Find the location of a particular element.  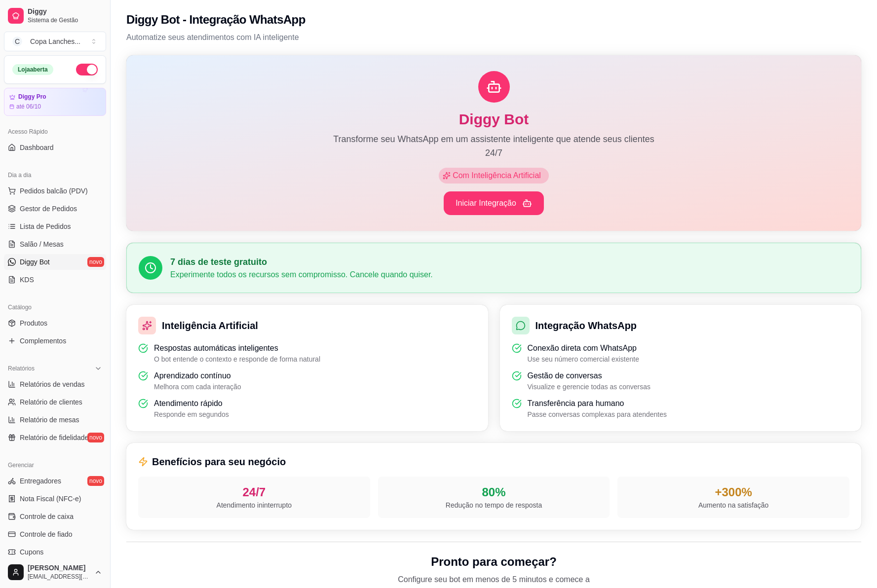

h2: Diggy Bot - Integração WhatsApp is located at coordinates (216, 20).